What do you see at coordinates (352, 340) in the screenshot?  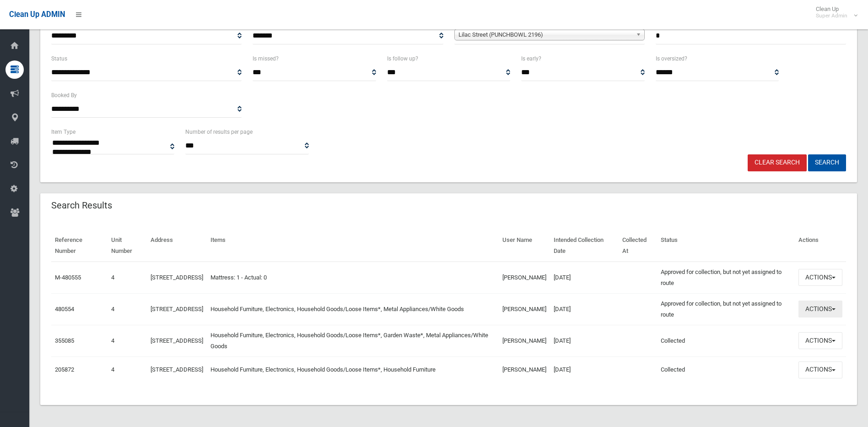 I see `td: Household Furniture, Electronics, Household Goods/Loose Items*, Garden Waste*, Metal Appliances/W...` at bounding box center [352, 340].